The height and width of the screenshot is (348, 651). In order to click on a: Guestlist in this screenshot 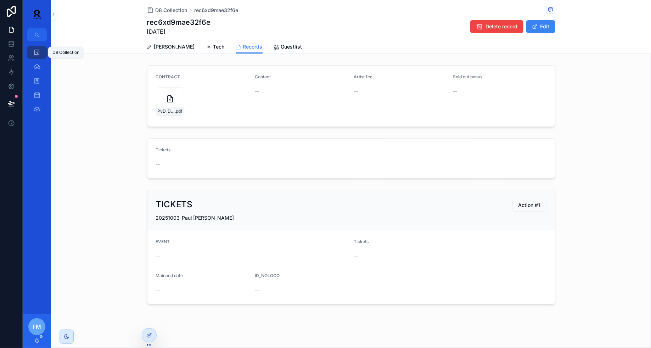, I will do `click(288, 48)`.